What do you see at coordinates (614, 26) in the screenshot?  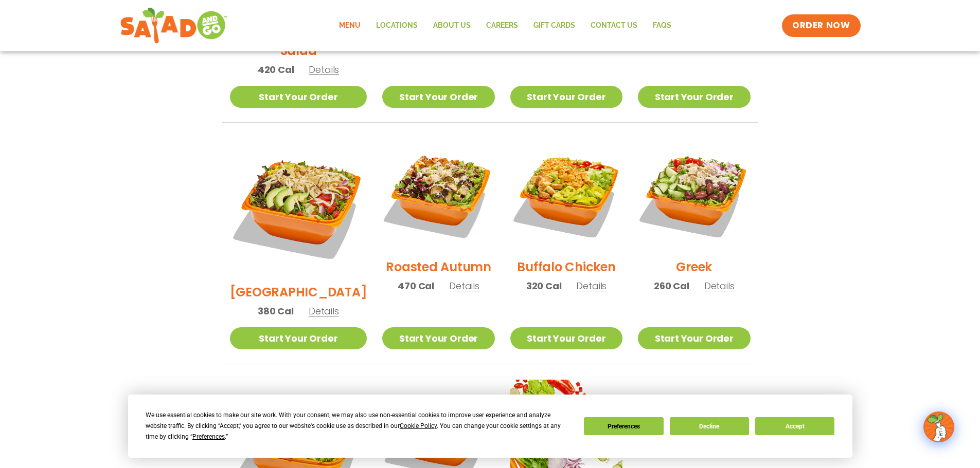 I see `a: Contact Us` at bounding box center [614, 26].